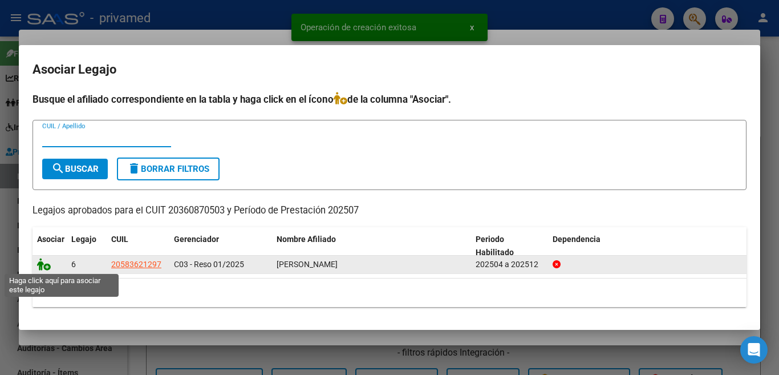  Describe the element at coordinates (74, 264) in the screenshot. I see `span: 6` at that location.